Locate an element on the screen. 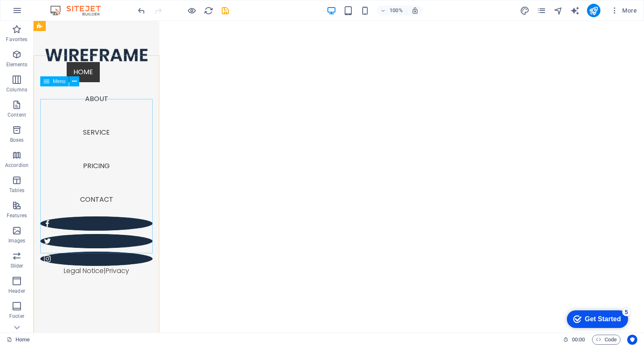  a: Click to cancel selection. Double-click to open Pages is located at coordinates (18, 339).